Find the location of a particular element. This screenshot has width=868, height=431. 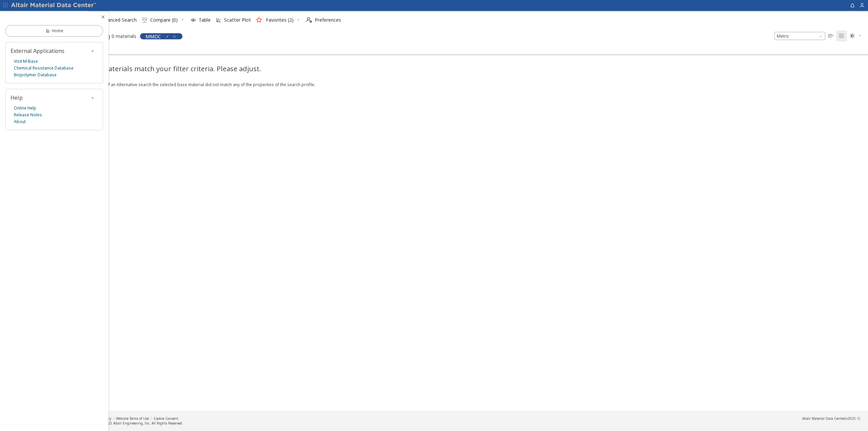

button: Theme is located at coordinates (855, 36).